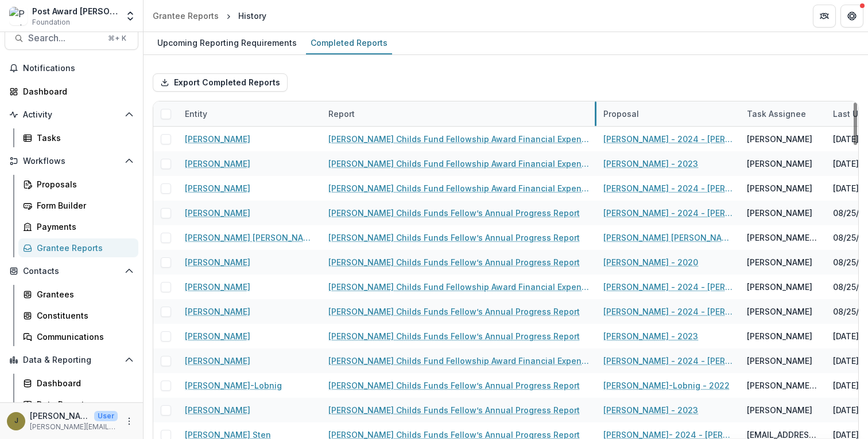 The image size is (868, 439). What do you see at coordinates (78, 205) in the screenshot?
I see `a: Form Builder` at bounding box center [78, 205].